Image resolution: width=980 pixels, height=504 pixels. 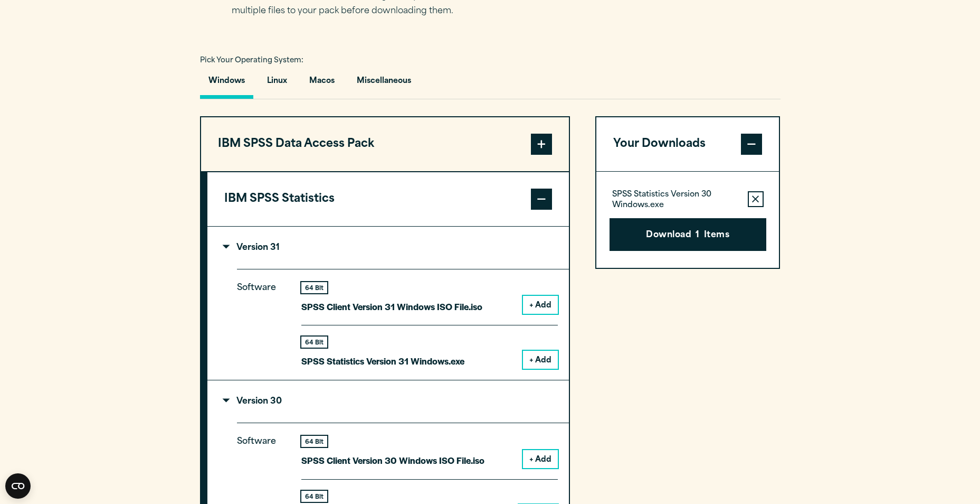 I want to click on p: SPSS Client Version 31 Windows ISO File.iso, so click(x=392, y=306).